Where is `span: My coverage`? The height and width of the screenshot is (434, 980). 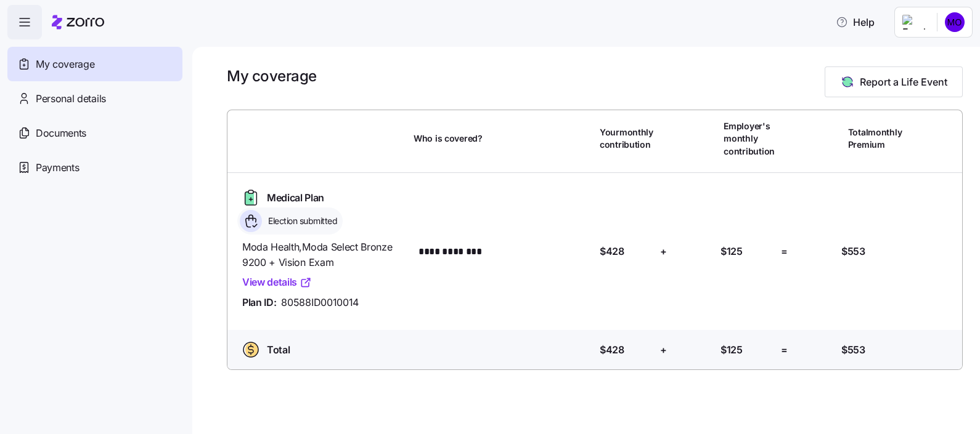
span: My coverage is located at coordinates (64, 64).